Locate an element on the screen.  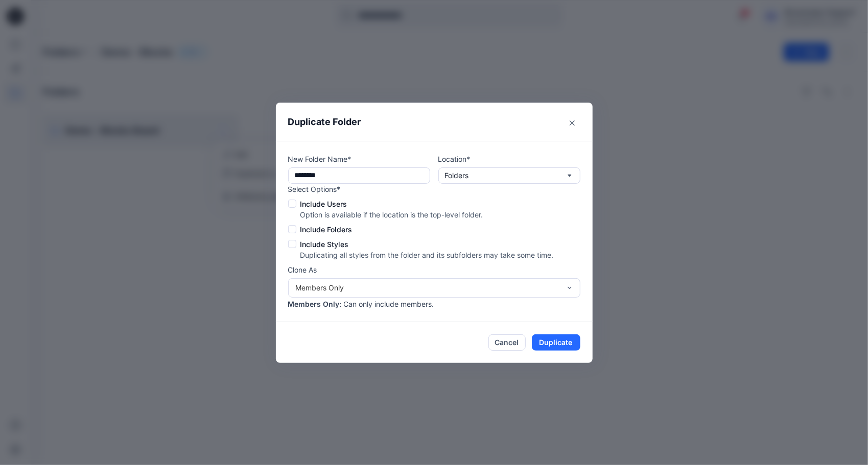
header: Duplicate Folder is located at coordinates (434, 122).